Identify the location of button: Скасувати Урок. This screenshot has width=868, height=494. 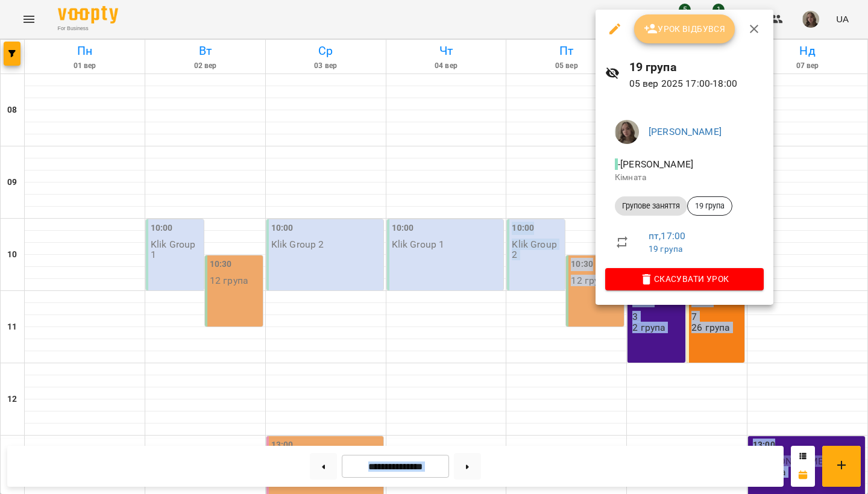
(685, 279).